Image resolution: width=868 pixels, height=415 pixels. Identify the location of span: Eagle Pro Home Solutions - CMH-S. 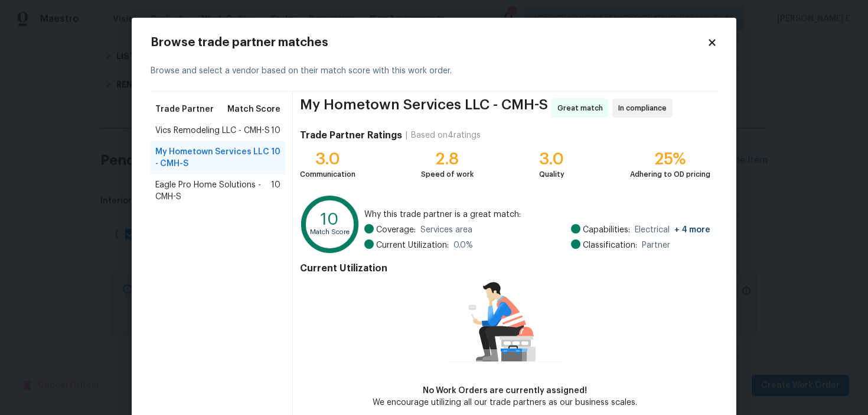
(213, 191).